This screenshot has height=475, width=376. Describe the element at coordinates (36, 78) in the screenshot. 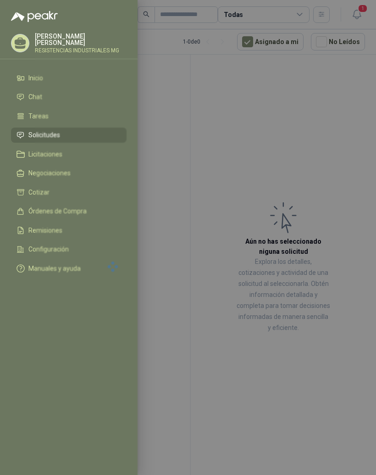

I see `span: Inicio` at that location.